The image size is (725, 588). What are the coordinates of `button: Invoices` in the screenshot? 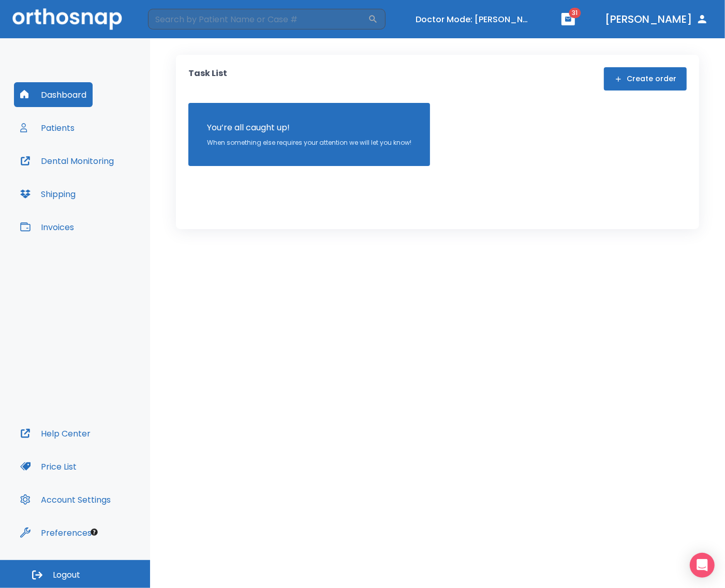 It's located at (47, 227).